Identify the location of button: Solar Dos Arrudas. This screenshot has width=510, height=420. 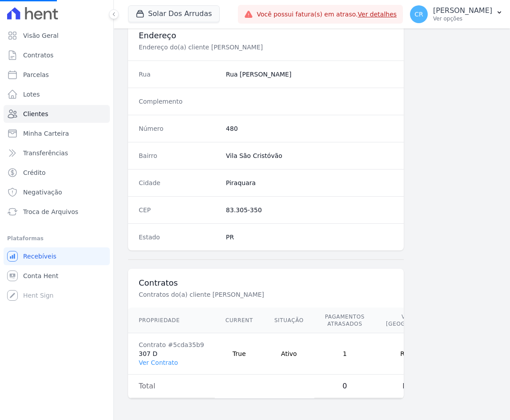
(174, 14).